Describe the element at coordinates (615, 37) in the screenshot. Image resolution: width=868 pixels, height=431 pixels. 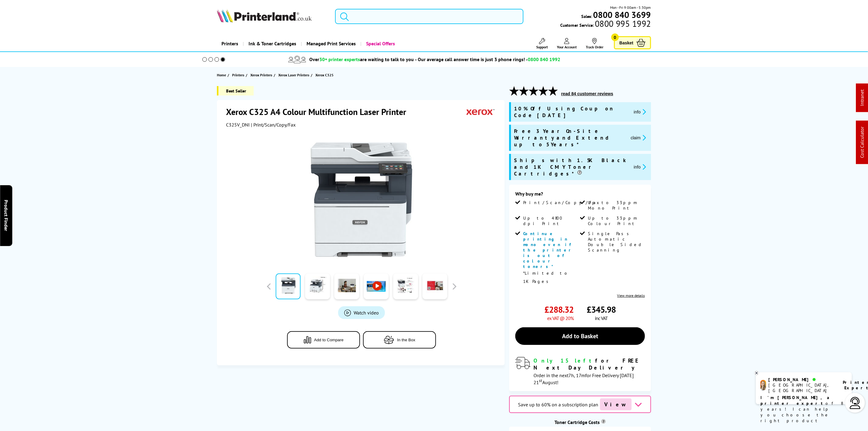
I see `span: 0` at that location.